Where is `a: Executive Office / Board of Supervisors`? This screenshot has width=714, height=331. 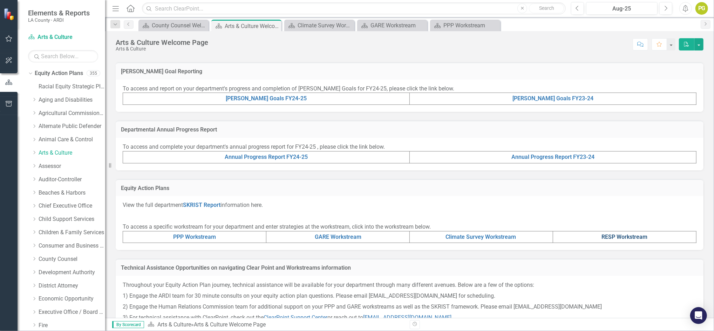
a: Executive Office / Board of Supervisors is located at coordinates (72, 312).